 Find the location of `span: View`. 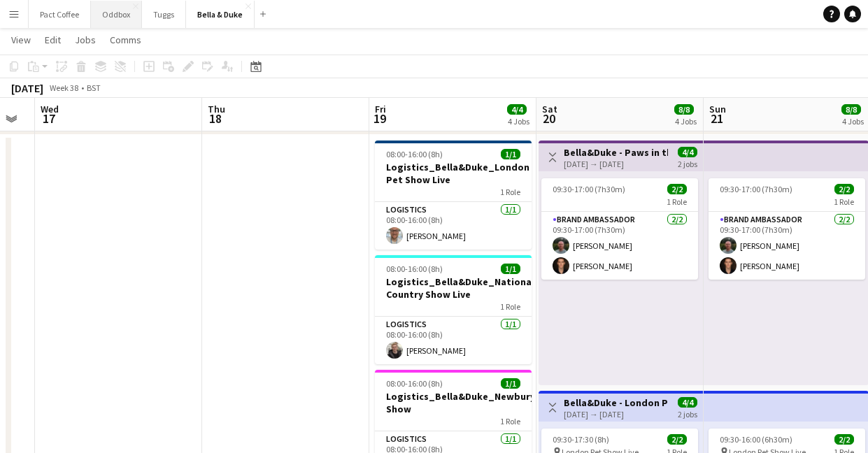

span: View is located at coordinates (21, 40).